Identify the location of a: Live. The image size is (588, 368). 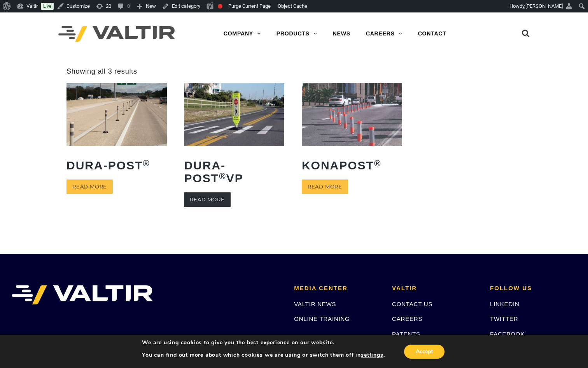
(47, 6).